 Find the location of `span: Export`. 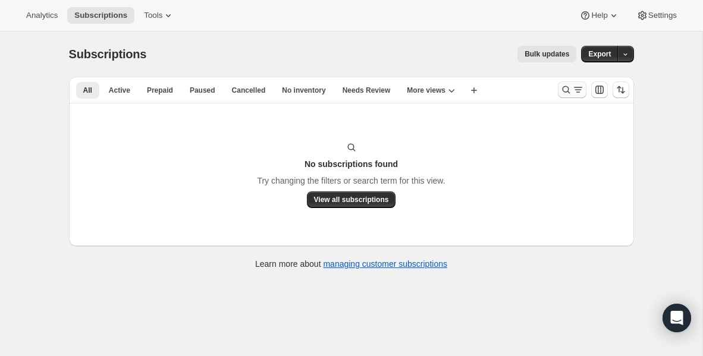

span: Export is located at coordinates (600, 54).